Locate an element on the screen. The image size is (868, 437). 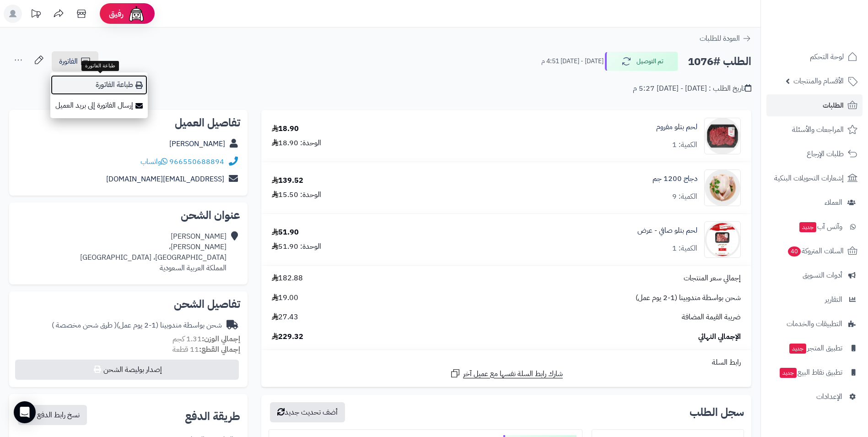
a: وآتس آبجديد is located at coordinates (815, 227).